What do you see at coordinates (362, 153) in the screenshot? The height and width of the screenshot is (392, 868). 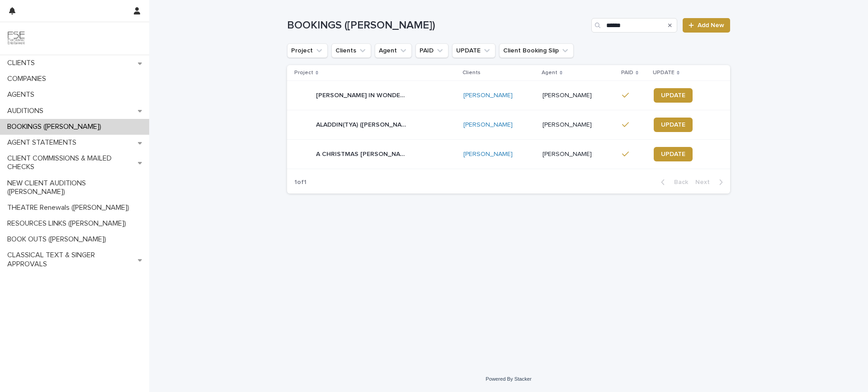 I see `p: A CHRISTMAS CAROL (Fulton Theatre TYA)` at bounding box center [362, 153].